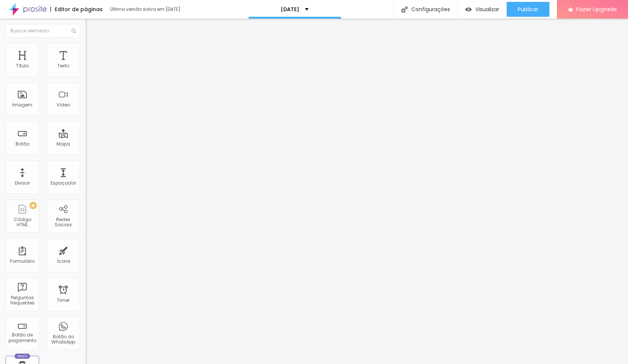 This screenshot has height=364, width=628. I want to click on div: Formulário, so click(23, 261).